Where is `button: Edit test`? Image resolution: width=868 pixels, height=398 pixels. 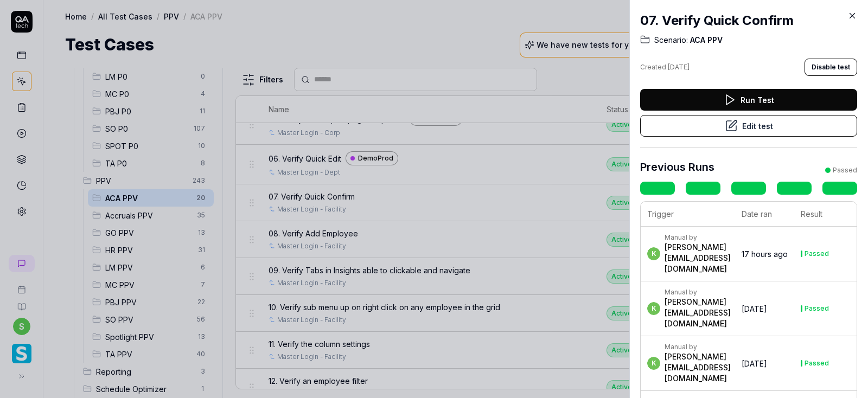
button: Edit test is located at coordinates (748, 126).